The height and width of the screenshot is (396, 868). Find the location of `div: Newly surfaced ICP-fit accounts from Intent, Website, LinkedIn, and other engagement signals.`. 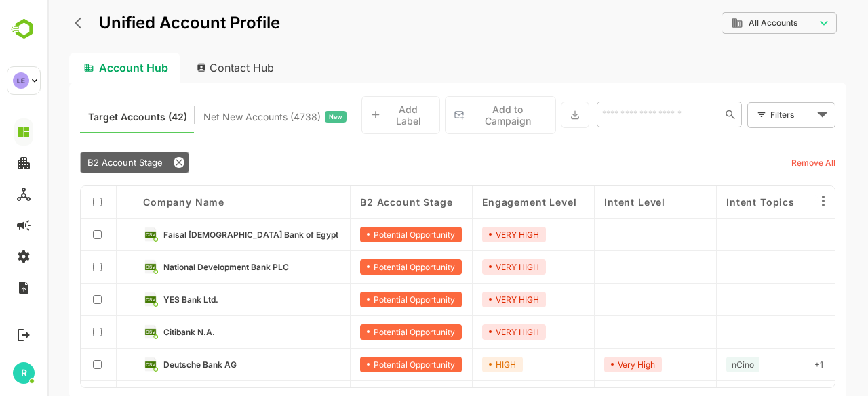

div: Newly surfaced ICP-fit accounts from Intent, Website, LinkedIn, and other engagement signals. is located at coordinates (228, 118).